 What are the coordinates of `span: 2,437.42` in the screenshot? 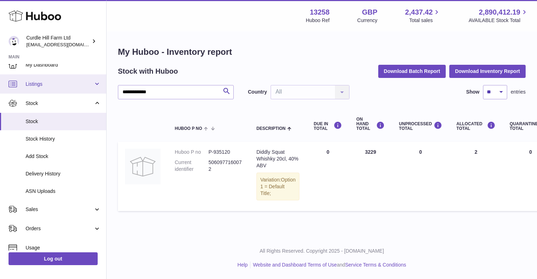 It's located at (419, 12).